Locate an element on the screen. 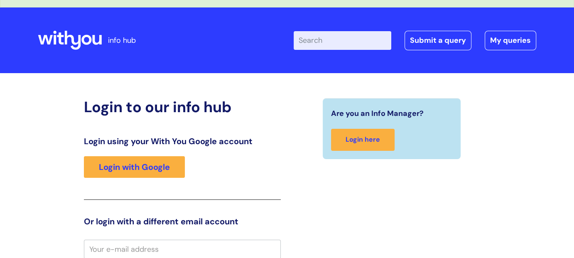 The image size is (574, 258). a: Login here is located at coordinates (362, 139).